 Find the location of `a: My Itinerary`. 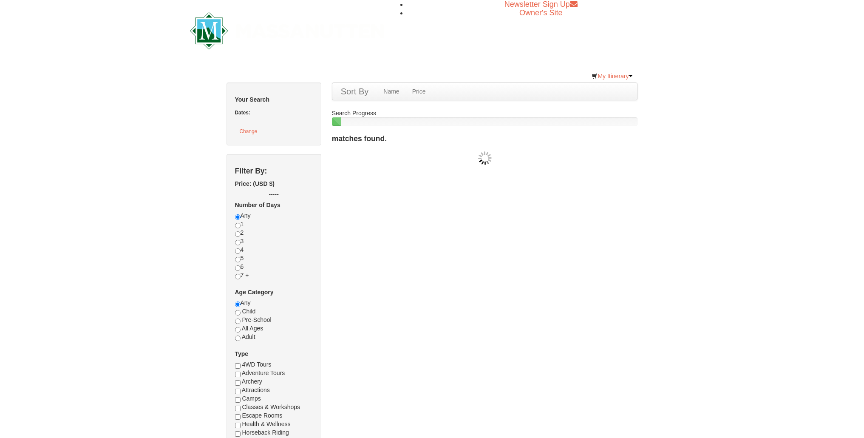

a: My Itinerary is located at coordinates (612, 76).